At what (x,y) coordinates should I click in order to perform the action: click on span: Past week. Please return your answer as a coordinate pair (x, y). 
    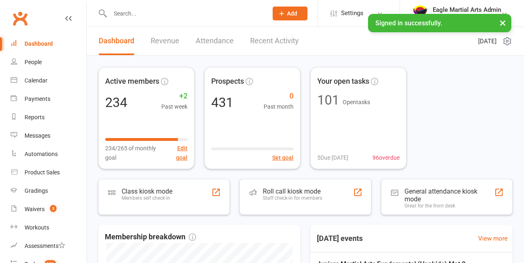
    Looking at the image, I should click on (174, 107).